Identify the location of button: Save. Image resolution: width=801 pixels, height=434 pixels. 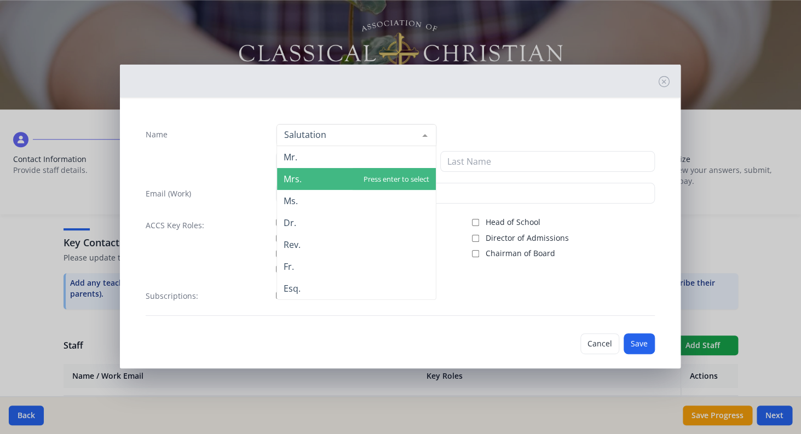
(639, 344).